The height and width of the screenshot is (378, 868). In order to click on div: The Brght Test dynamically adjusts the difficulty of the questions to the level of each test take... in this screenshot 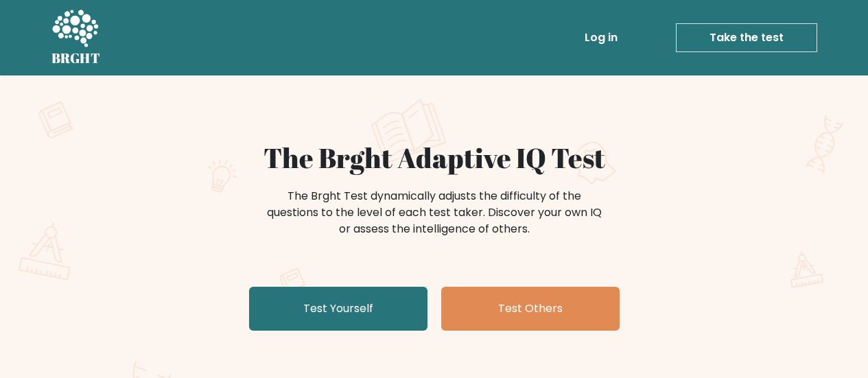, I will do `click(435, 212)`.